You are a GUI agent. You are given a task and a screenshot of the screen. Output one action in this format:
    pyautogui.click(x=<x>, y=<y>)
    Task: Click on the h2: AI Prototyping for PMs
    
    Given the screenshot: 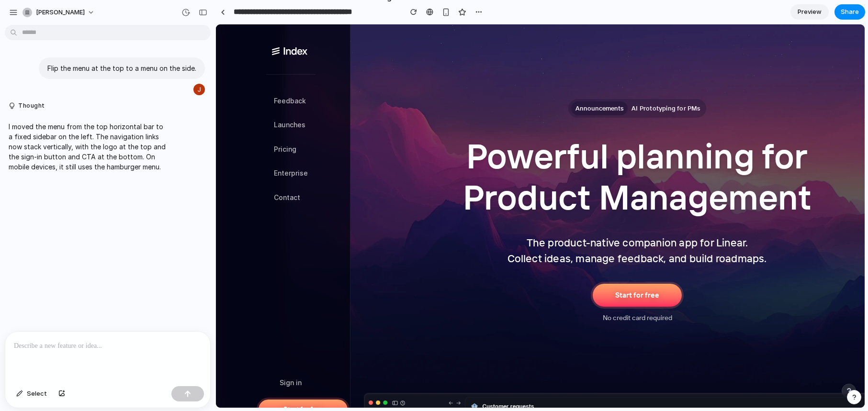 What is the action you would take?
    pyautogui.click(x=450, y=84)
    